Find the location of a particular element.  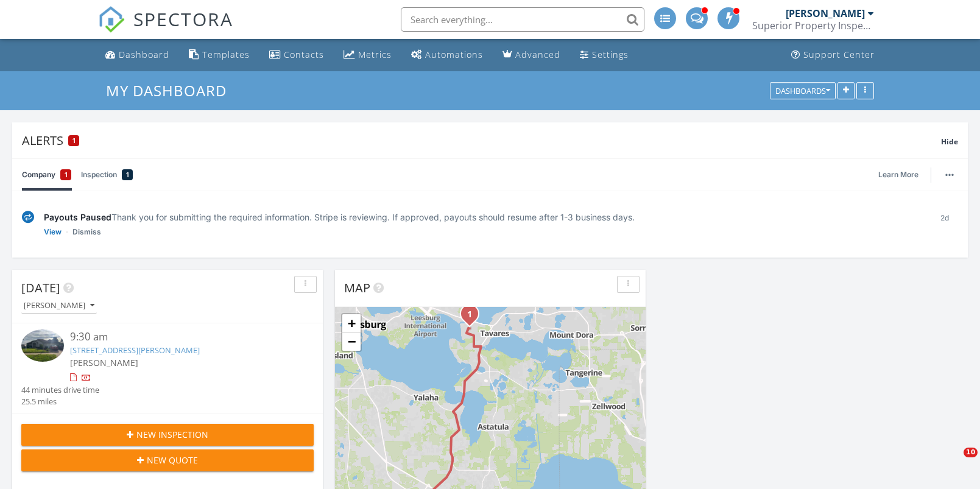

a: Learn More is located at coordinates (902, 174).